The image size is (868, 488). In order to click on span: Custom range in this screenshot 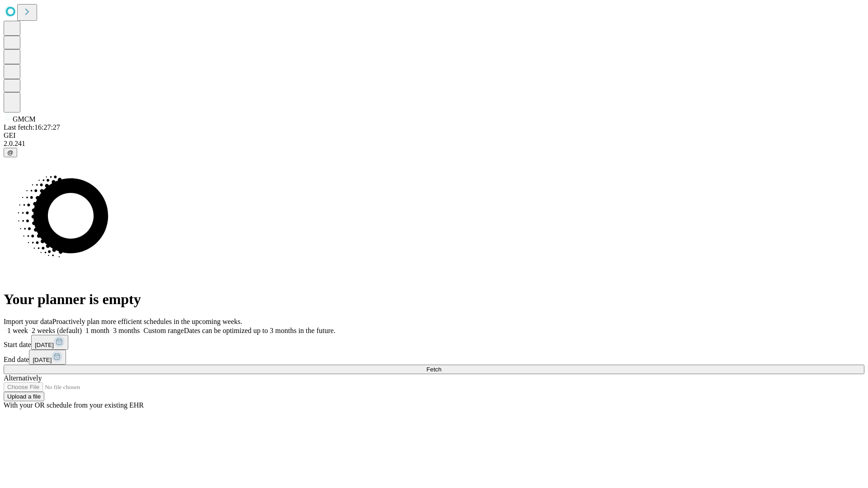, I will do `click(164, 330)`.